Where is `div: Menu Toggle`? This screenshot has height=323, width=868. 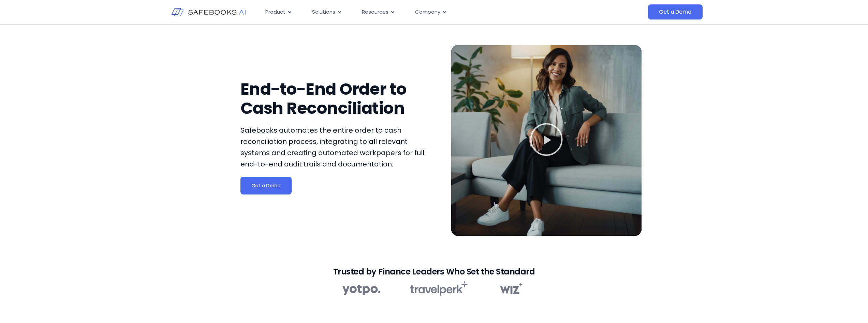
div: Menu Toggle is located at coordinates (420, 12).